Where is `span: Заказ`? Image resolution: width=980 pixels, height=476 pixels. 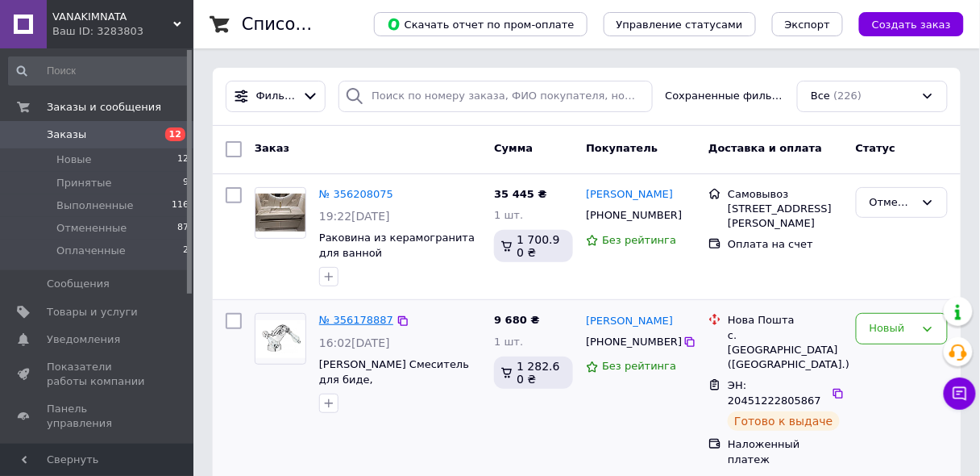
span: Заказ is located at coordinates (271, 148).